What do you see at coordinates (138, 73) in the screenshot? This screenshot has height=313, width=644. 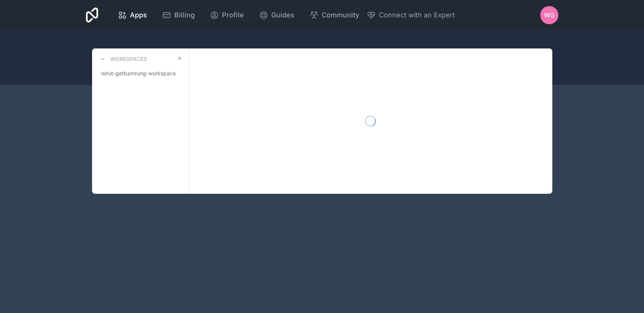 I see `span: wirut-getbamrung-workspace` at bounding box center [138, 73].